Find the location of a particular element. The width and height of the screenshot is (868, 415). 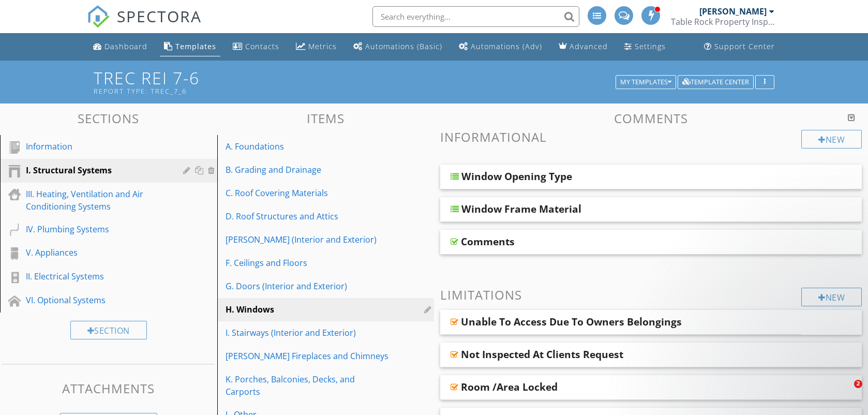

button: Template Center is located at coordinates (715, 82).